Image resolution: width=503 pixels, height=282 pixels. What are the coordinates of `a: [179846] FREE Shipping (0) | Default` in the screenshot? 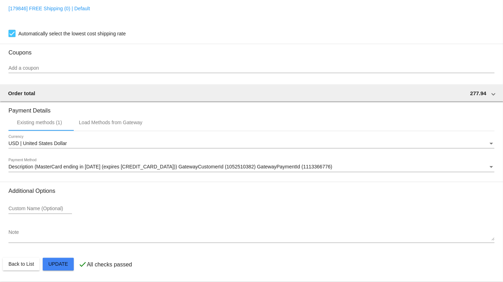 It's located at (49, 8).